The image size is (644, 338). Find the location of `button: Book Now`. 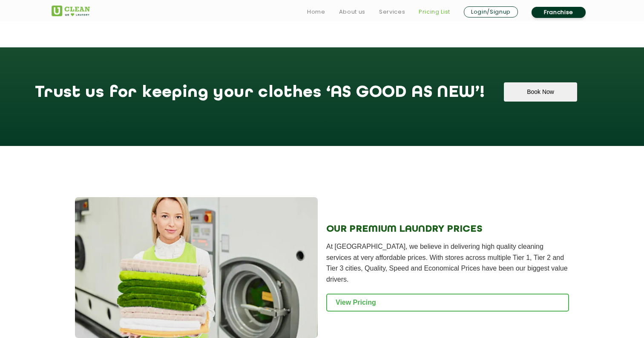

button: Book Now is located at coordinates (540, 92).